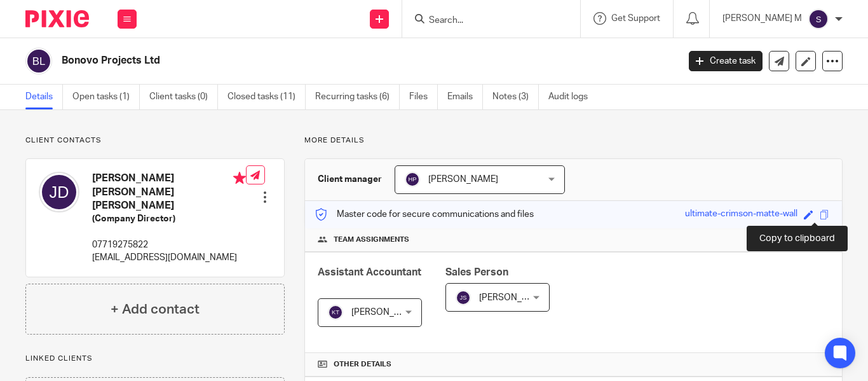 The height and width of the screenshot is (381, 868). What do you see at coordinates (349, 179) in the screenshot?
I see `h3: Client manager` at bounding box center [349, 179].